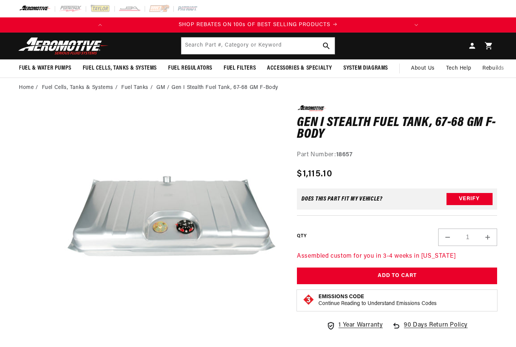 Image resolution: width=516 pixels, height=347 pixels. Describe the element at coordinates (470, 199) in the screenshot. I see `button: Verify` at that location.